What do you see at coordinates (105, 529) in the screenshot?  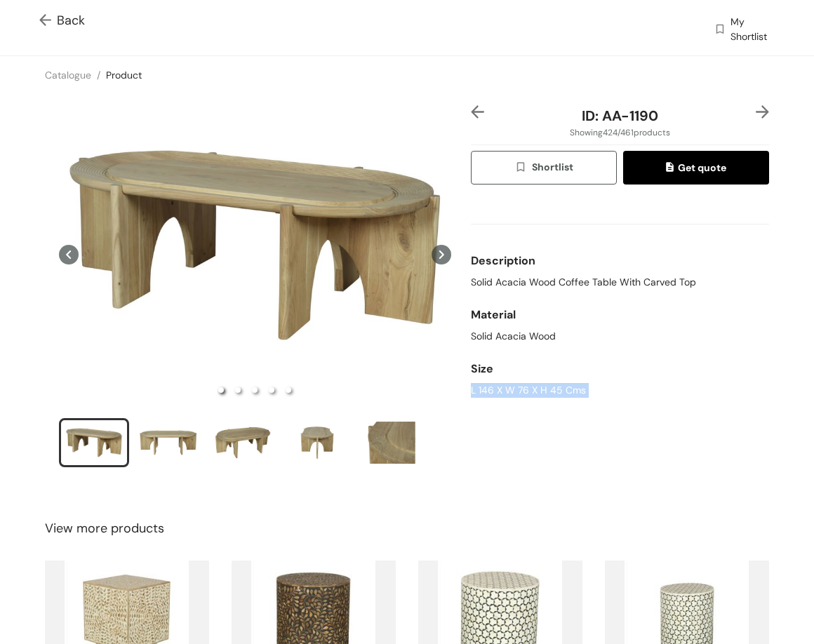 I see `span: View more products` at bounding box center [105, 529].